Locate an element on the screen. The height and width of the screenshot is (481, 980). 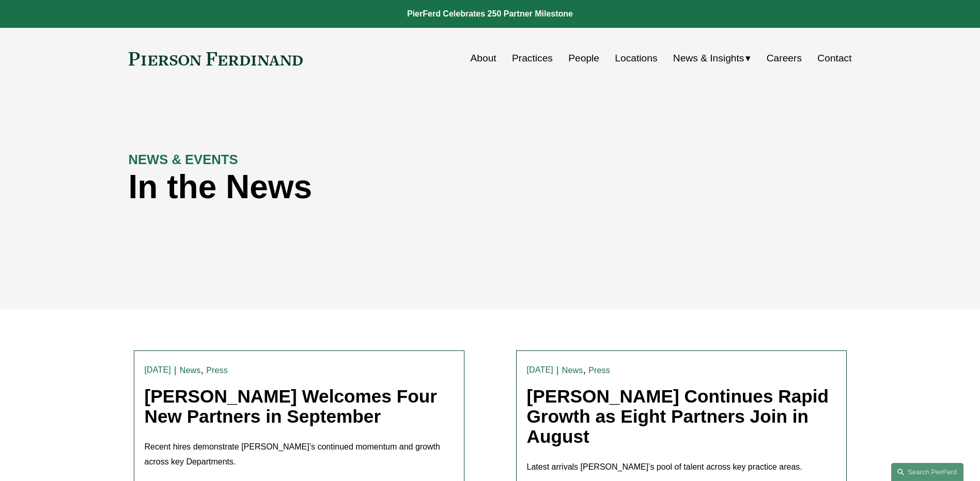
a: People is located at coordinates (584, 59).